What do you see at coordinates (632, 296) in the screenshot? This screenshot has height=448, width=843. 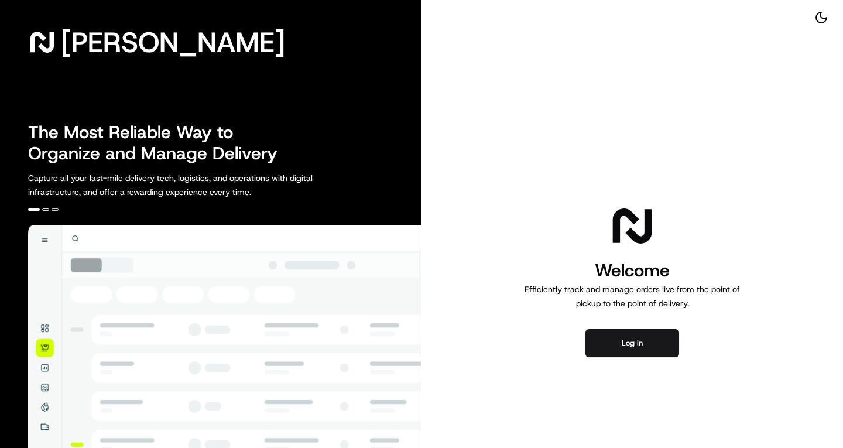 I see `p: Efficiently track and manage orders live from the point of pickup to the point of delivery.` at bounding box center [632, 296].